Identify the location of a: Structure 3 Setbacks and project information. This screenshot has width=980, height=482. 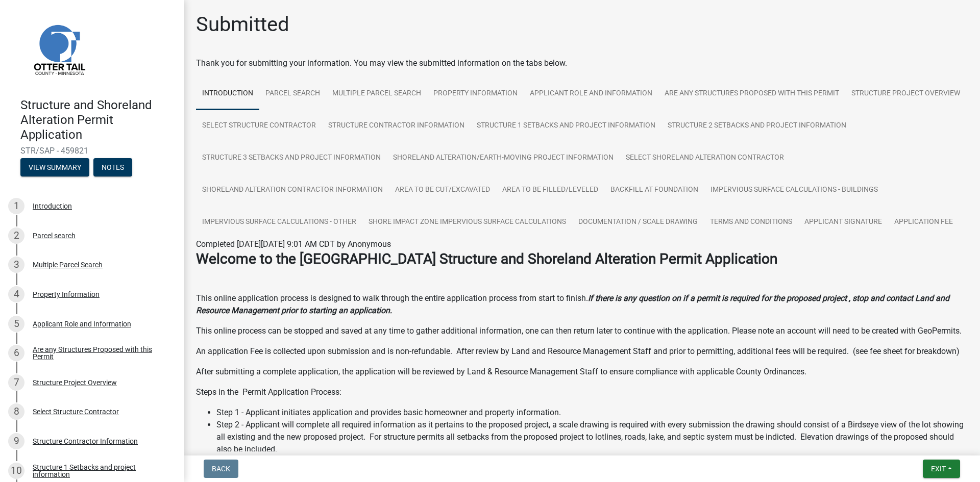
(291, 158).